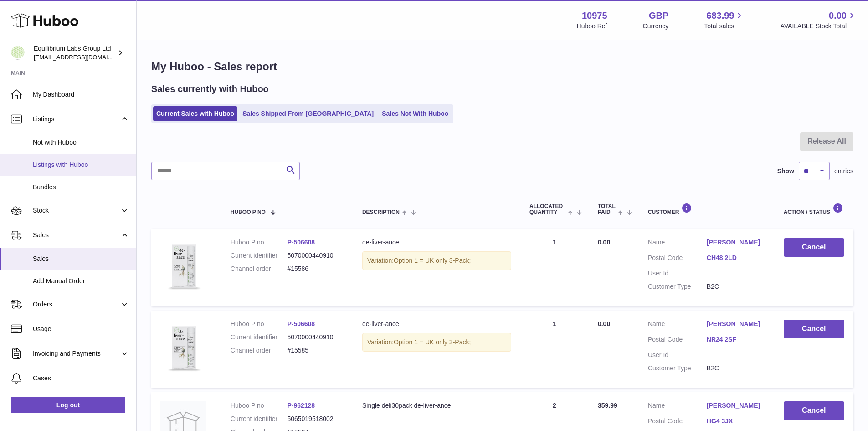 The width and height of the screenshot is (868, 431). What do you see at coordinates (415, 114) in the screenshot?
I see `a: Sales Not With Huboo` at bounding box center [415, 114].